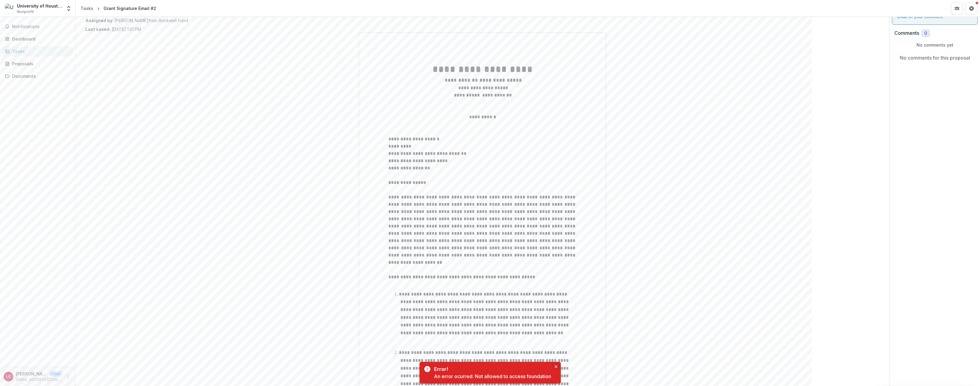 The width and height of the screenshot is (980, 386). What do you see at coordinates (925, 34) in the screenshot?
I see `span: 0` at bounding box center [925, 34].